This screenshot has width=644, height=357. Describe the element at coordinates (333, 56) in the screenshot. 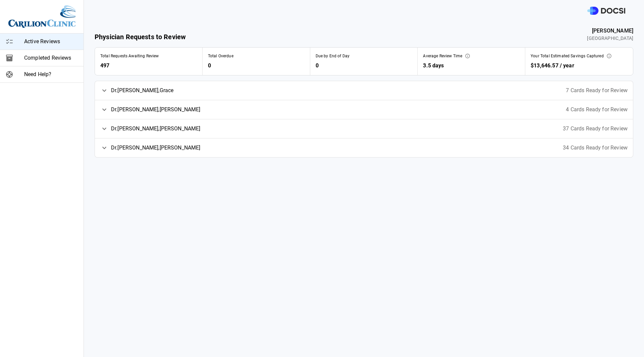

I see `span: Due by End of Day` at that location.